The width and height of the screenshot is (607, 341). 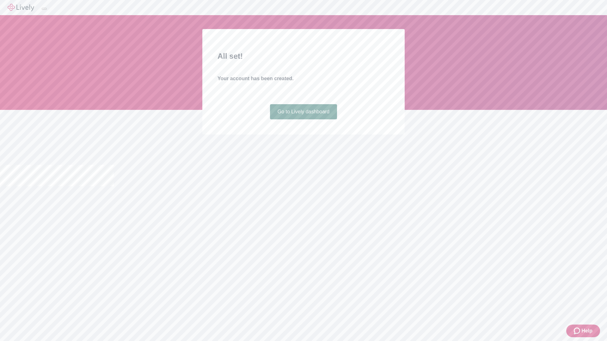 What do you see at coordinates (303, 79) in the screenshot?
I see `h4: Your account has been created.` at bounding box center [303, 79].